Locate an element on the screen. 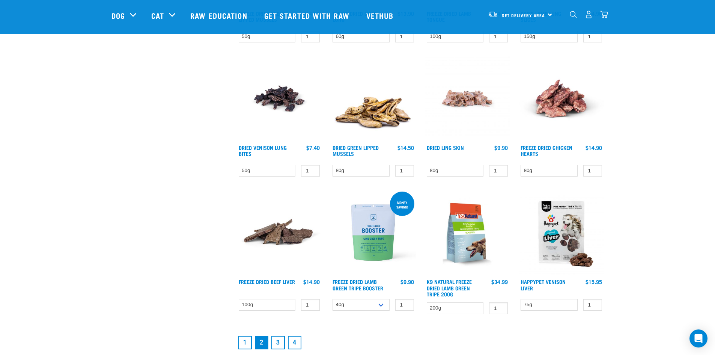 The image size is (715, 355). div: Open Intercom Messenger is located at coordinates (699, 338).